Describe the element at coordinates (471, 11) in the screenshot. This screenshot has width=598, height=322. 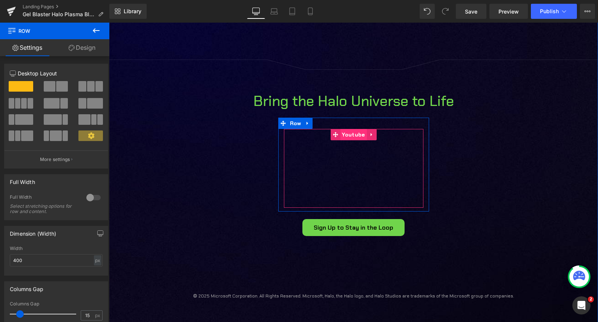
I see `span: Save` at that location.